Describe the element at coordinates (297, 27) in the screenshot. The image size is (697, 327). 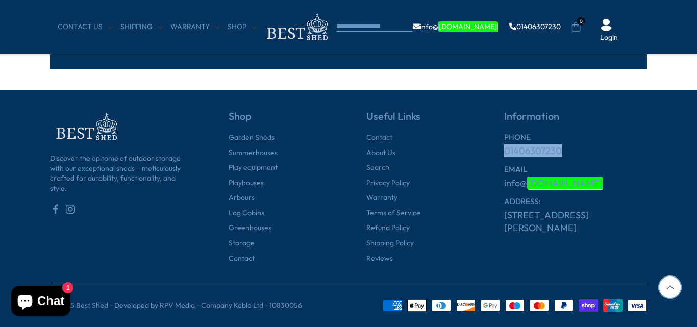
I see `img: logo` at that location.